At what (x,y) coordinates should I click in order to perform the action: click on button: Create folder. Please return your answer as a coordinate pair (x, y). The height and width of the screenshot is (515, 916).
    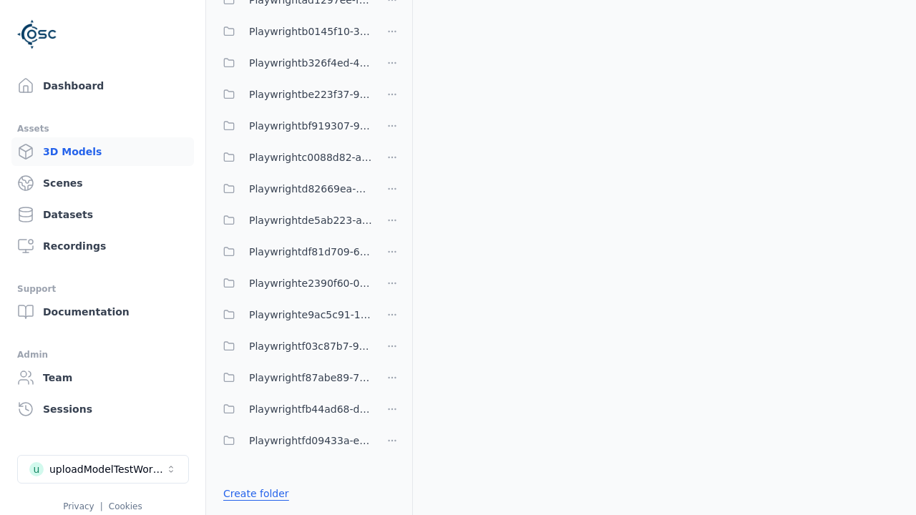
    Looking at the image, I should click on (256, 494).